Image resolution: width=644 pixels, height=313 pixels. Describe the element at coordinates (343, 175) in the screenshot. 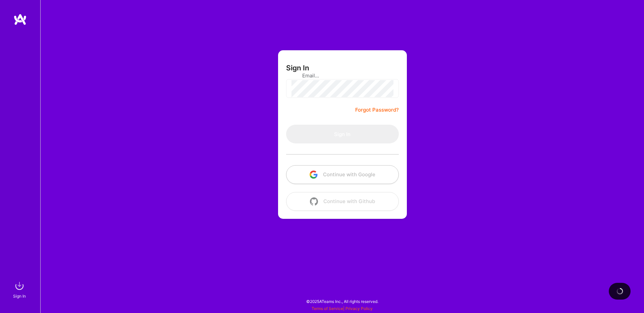

I see `button: Continue with Google` at that location.